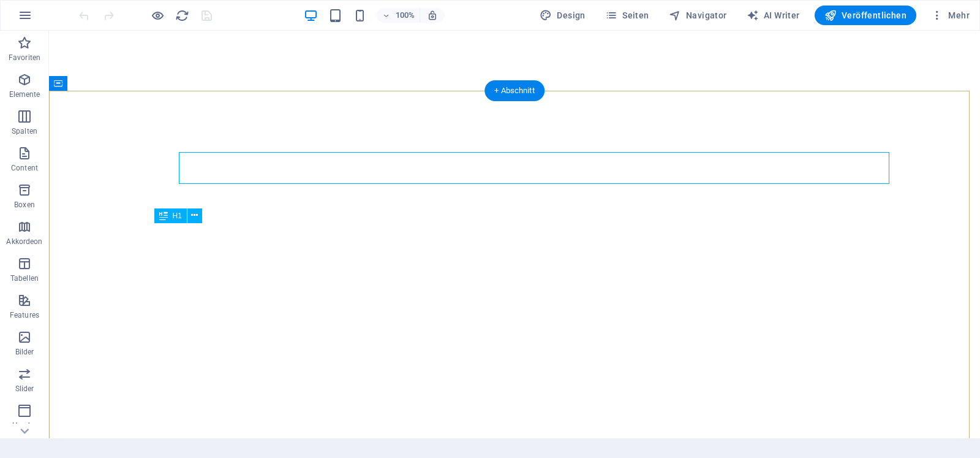 This screenshot has width=980, height=458. What do you see at coordinates (24, 132) in the screenshot?
I see `p: Spalten` at bounding box center [24, 132].